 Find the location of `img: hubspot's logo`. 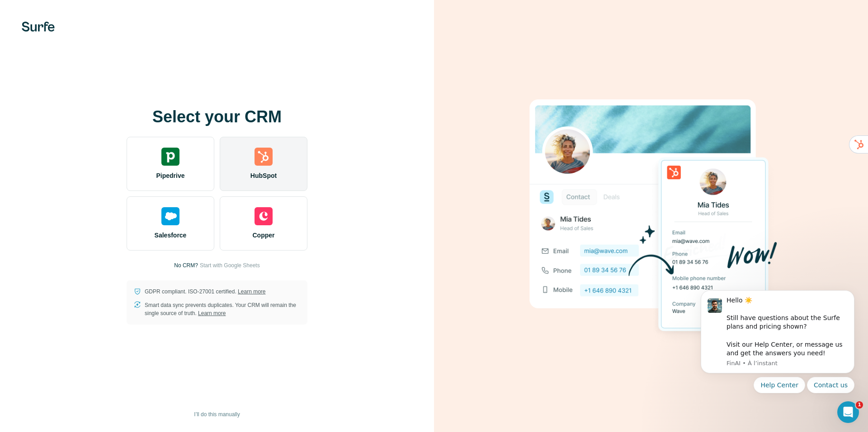

img: hubspot's logo is located at coordinates (264, 156).